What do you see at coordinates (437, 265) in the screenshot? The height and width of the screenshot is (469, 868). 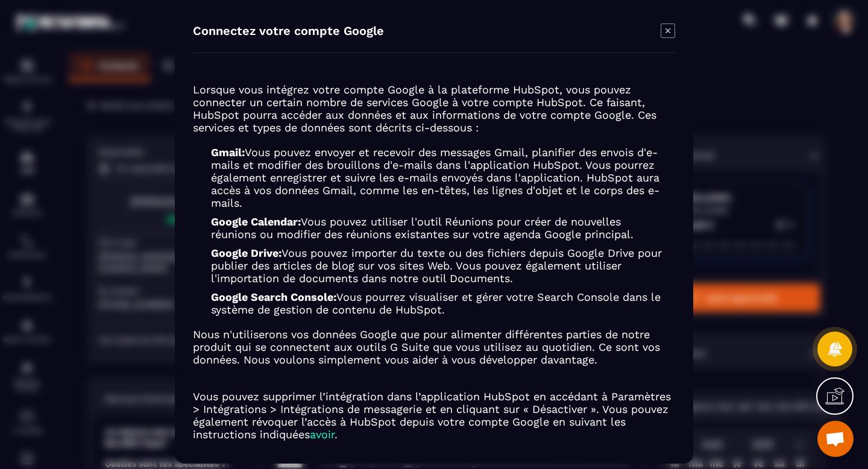 I see `p: Google Drive:` at bounding box center [437, 265].